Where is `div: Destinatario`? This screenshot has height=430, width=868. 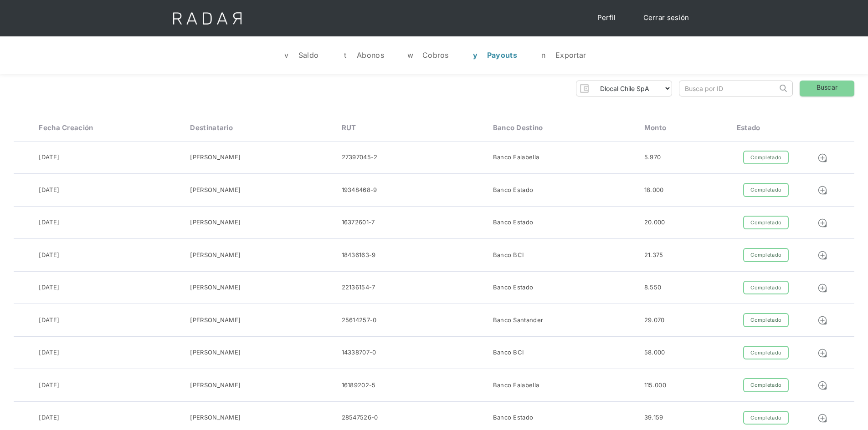 div: Destinatario is located at coordinates (211, 128).